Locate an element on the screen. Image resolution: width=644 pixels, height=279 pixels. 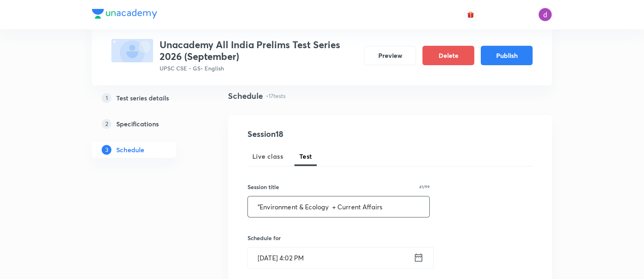
img: Company Logo is located at coordinates (124, 14).